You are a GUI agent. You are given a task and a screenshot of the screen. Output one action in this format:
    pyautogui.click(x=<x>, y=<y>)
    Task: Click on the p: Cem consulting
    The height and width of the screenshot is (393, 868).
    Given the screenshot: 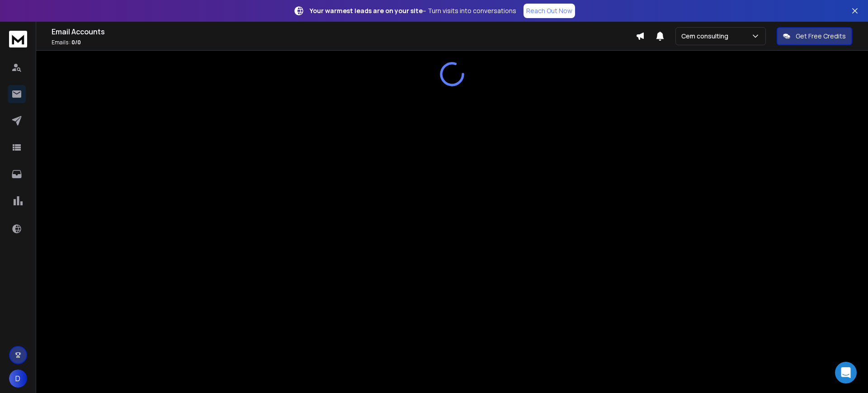 What is the action you would take?
    pyautogui.click(x=707, y=36)
    